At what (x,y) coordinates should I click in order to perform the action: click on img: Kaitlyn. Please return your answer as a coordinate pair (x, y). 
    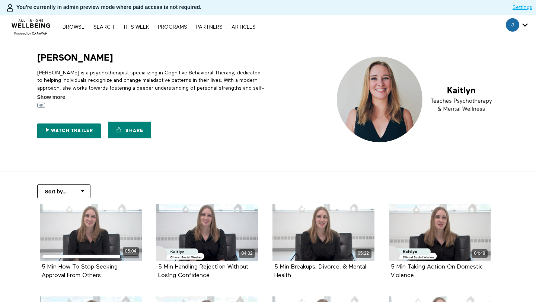
    Looking at the image, I should click on (415, 99).